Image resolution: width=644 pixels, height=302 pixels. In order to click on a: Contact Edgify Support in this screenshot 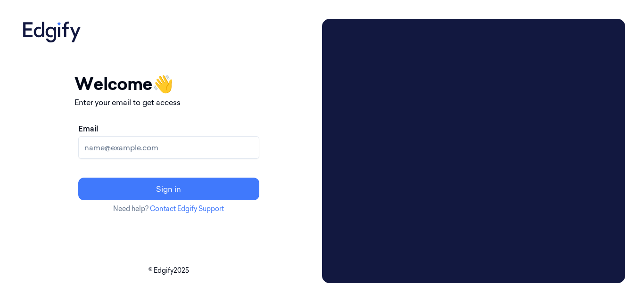, I will do `click(187, 209)`.